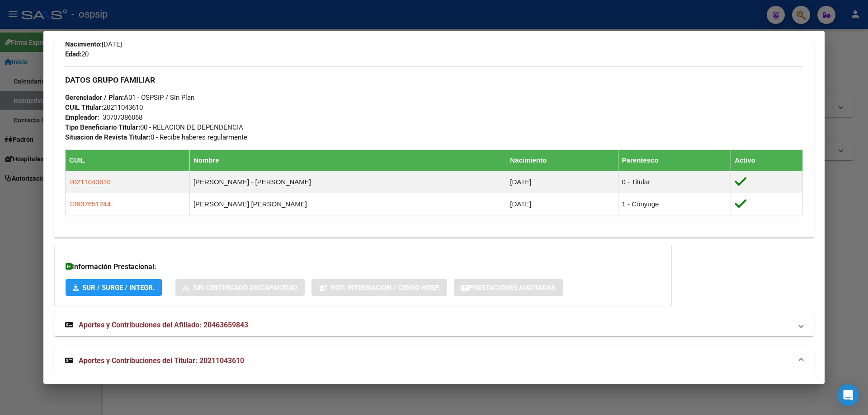 The image size is (868, 415). I want to click on th: Nacimiento, so click(562, 160).